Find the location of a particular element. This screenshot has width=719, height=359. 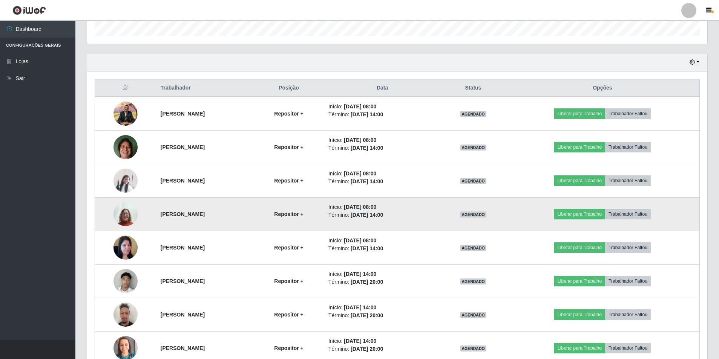

img: 1748464437090.jpeg is located at coordinates (125, 113).